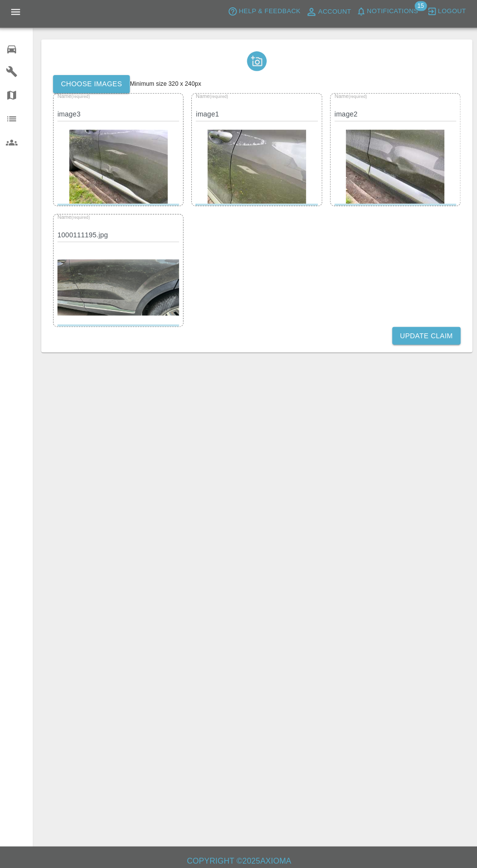 The width and height of the screenshot is (477, 868). I want to click on span: Notifications, so click(390, 15).